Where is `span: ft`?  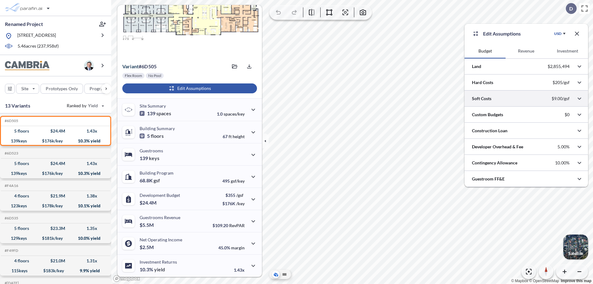 span: ft is located at coordinates (230, 136).